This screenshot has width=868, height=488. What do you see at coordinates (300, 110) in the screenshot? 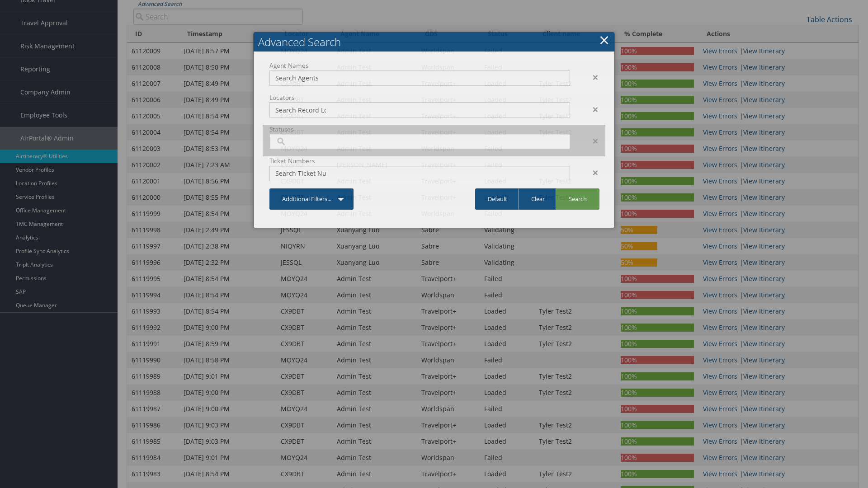
I see `input: Search Record Locators` at bounding box center [300, 110].